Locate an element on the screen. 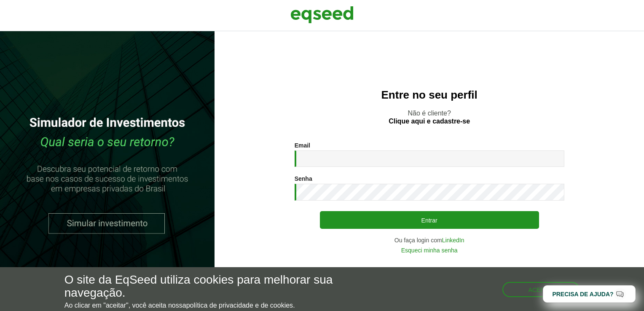  div: Ou faça login com is located at coordinates (429, 240).